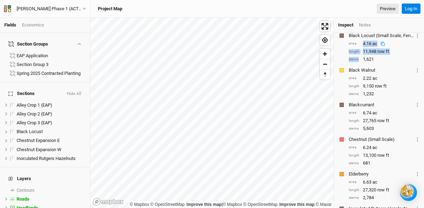  Describe the element at coordinates (46, 158) in the screenshot. I see `span: Inoculated Rutgers Hazelnuts` at that location.